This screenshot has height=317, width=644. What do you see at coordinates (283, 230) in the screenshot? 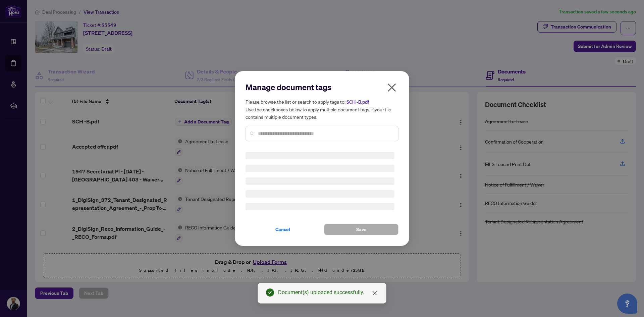
I see `span: Cancel` at bounding box center [283, 230].